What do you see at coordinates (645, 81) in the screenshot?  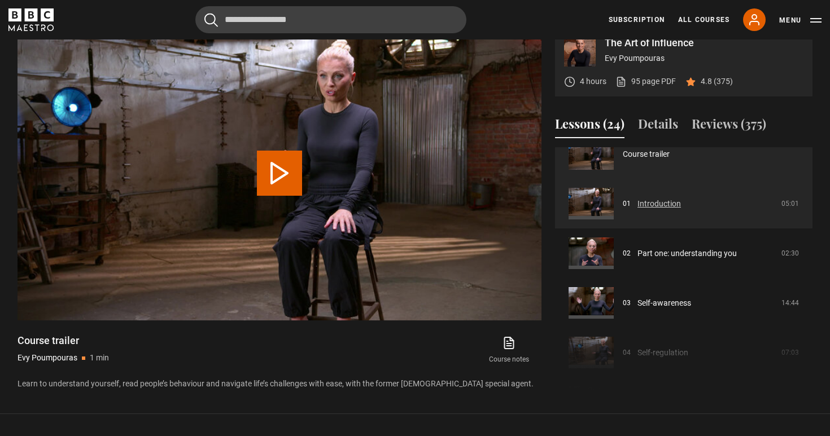 I see `a: 95 page PDF` at bounding box center [645, 81].